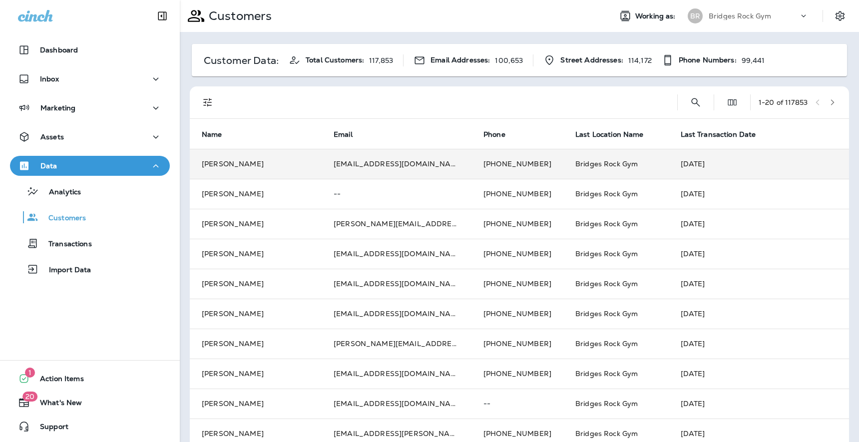  Describe the element at coordinates (49, 428) in the screenshot. I see `span: Support` at that location.